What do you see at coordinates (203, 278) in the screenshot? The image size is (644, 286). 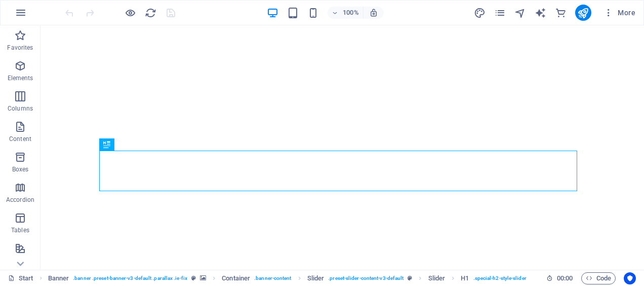 I see `i: This element contains a background` at bounding box center [203, 278].